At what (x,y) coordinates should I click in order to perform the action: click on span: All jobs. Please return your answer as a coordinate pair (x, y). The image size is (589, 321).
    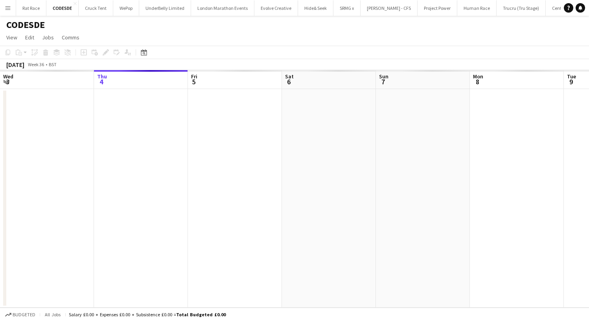
    Looking at the image, I should click on (53, 314).